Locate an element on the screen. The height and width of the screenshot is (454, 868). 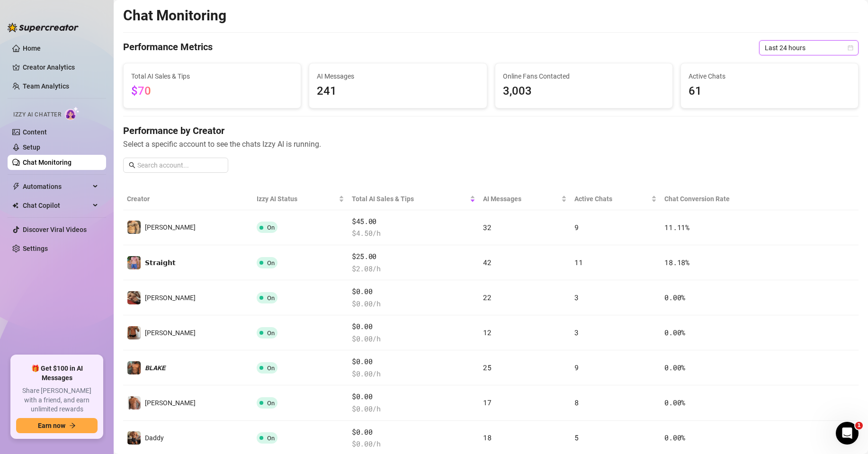
span: Daddy is located at coordinates (154, 439).